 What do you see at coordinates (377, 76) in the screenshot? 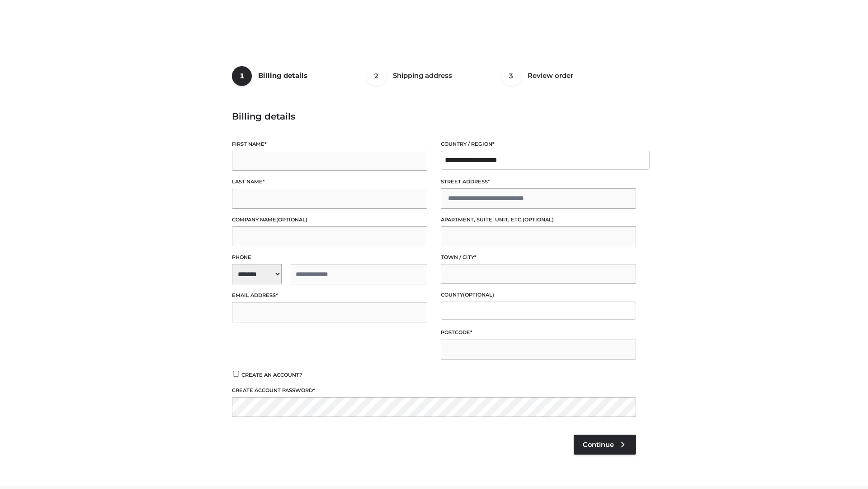
I see `span: 2` at bounding box center [377, 76].